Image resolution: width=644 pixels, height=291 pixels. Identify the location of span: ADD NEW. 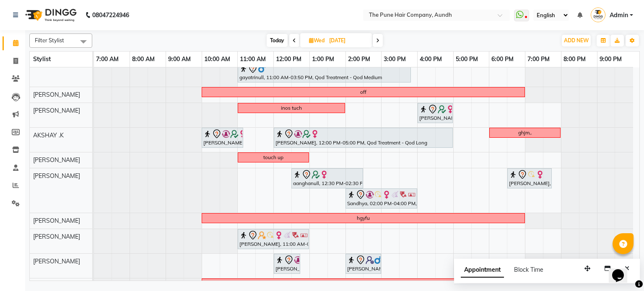
(576, 40).